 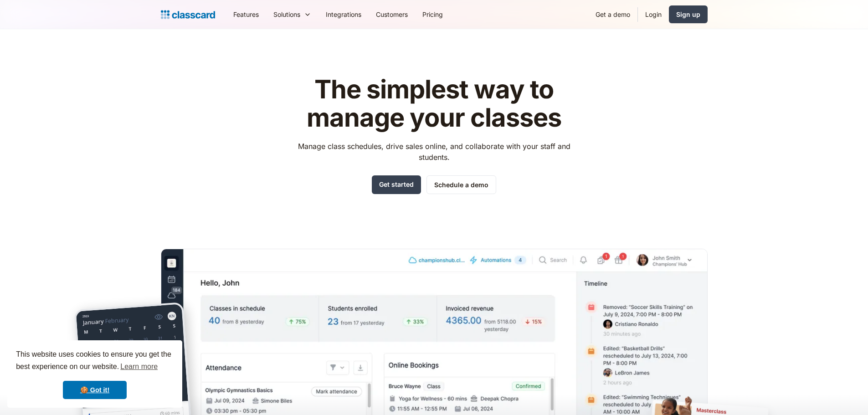 What do you see at coordinates (462, 184) in the screenshot?
I see `a: Schedule a demo` at bounding box center [462, 184].